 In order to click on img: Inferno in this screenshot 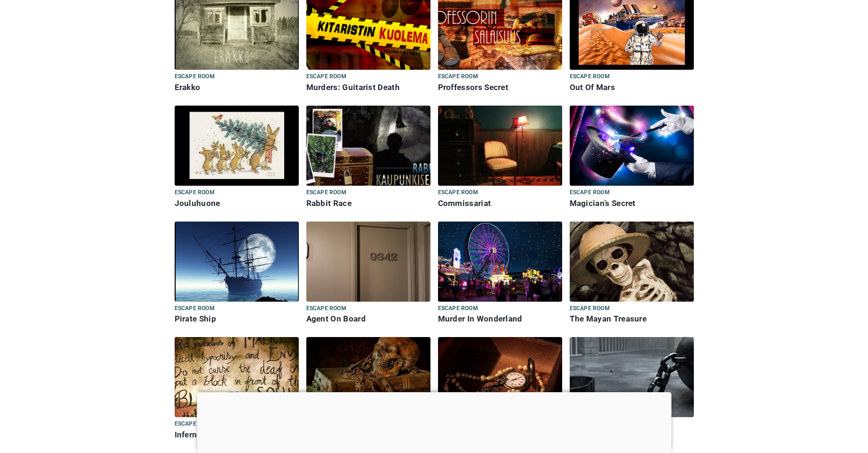, I will do `click(236, 377)`.